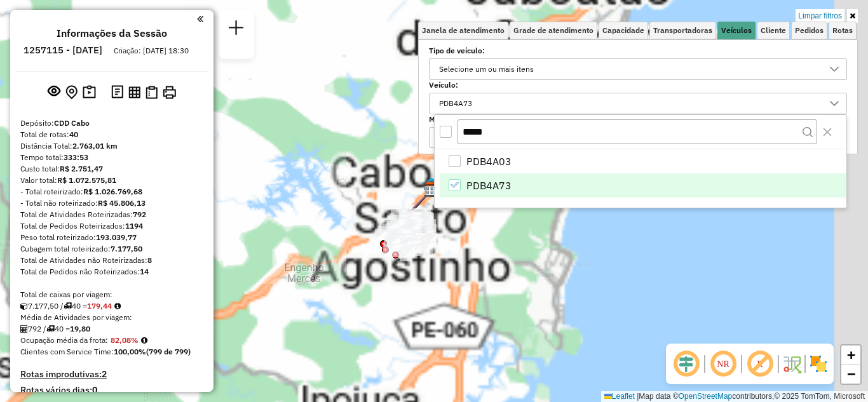  Describe the element at coordinates (145, 341) in the screenshot. I see `em: Média calculada utilizando a maior ocupação (%Peso ou %Cubagem) de cada rota da sessão. Rotas cro...` at that location.